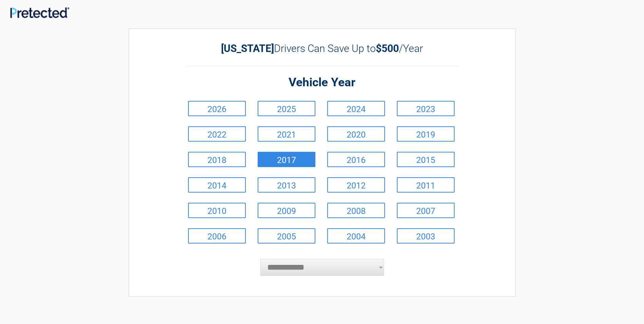 The width and height of the screenshot is (644, 324). I want to click on a: 2005, so click(287, 236).